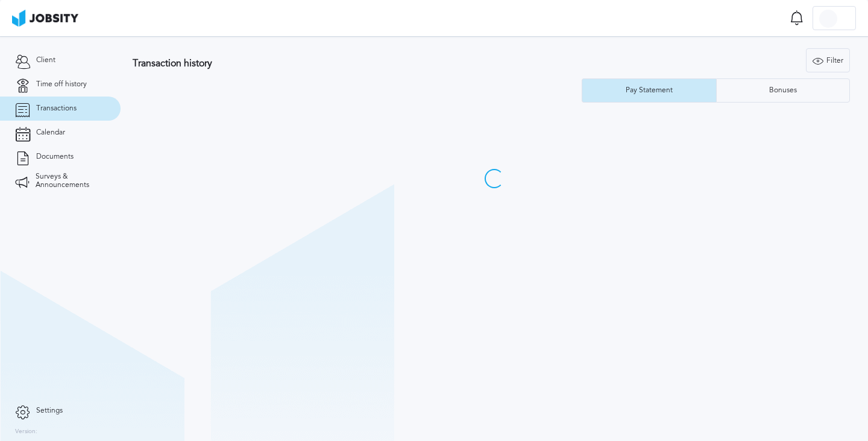  What do you see at coordinates (827, 61) in the screenshot?
I see `div: Filter` at bounding box center [827, 61].